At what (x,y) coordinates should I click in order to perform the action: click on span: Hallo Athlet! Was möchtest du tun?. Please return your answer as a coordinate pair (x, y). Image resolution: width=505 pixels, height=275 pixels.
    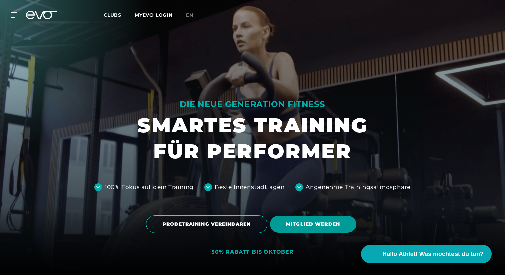
    Looking at the image, I should click on (432, 254).